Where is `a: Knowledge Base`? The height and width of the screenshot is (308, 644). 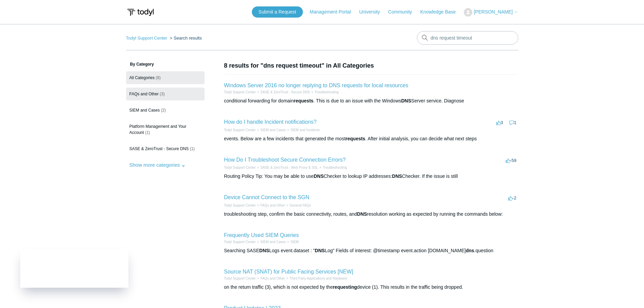 a: Knowledge Base is located at coordinates (441, 12).